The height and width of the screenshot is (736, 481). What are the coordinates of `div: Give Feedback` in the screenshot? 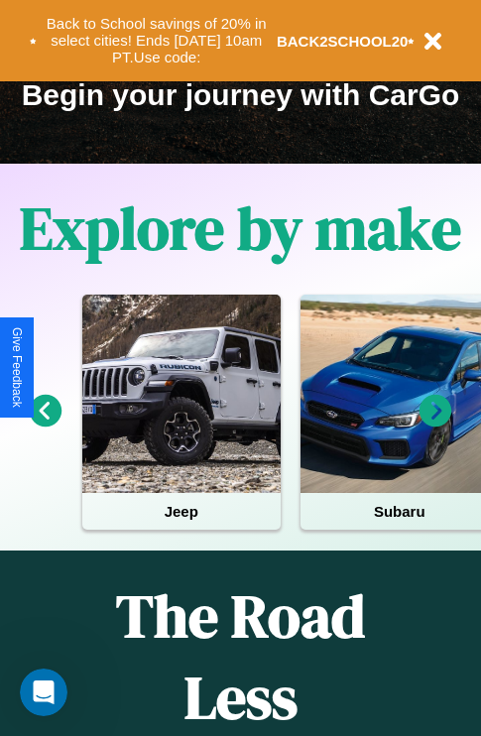 It's located at (17, 367).